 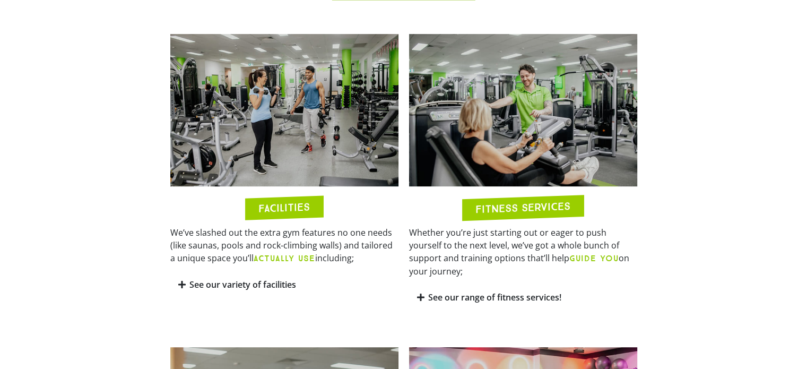 What do you see at coordinates (523, 297) in the screenshot?
I see `div: See our range of fitness services!` at bounding box center [523, 297].